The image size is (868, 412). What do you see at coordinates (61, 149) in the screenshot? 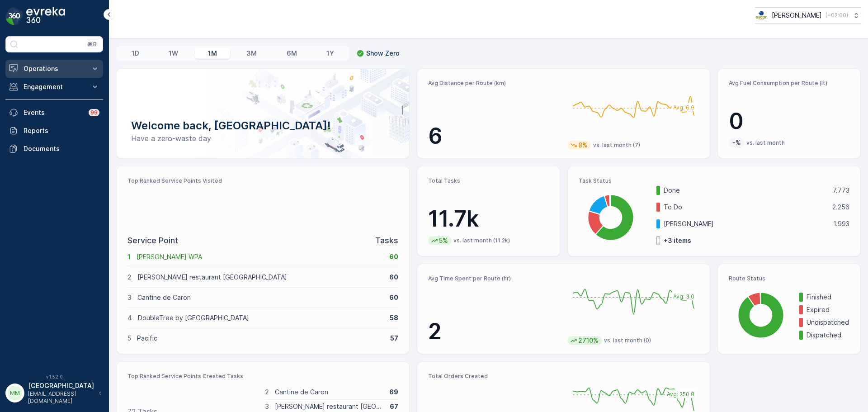
I see `p: Documents` at bounding box center [61, 149].